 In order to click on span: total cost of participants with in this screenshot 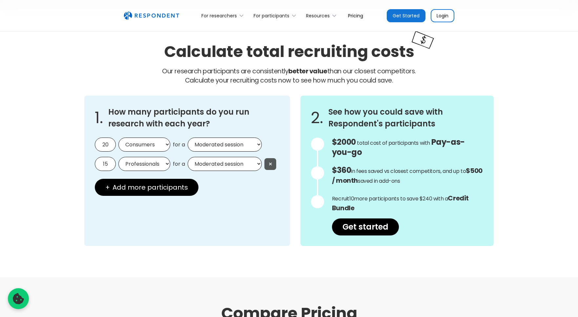, I will do `click(393, 143)`.